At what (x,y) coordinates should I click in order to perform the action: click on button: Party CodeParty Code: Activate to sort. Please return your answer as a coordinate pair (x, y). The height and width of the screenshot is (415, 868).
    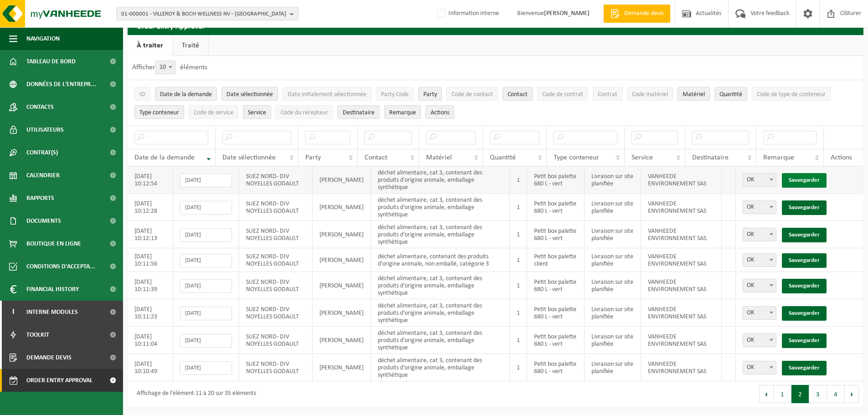
    Looking at the image, I should click on (394, 94).